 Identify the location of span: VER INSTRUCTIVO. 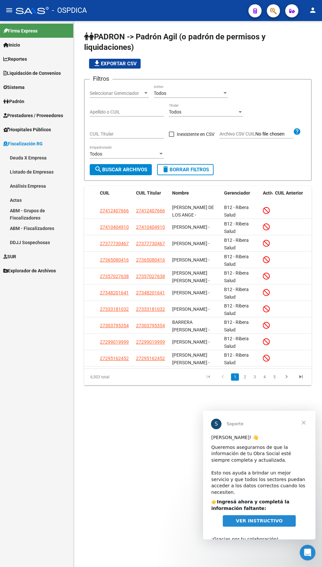
(56, 110).